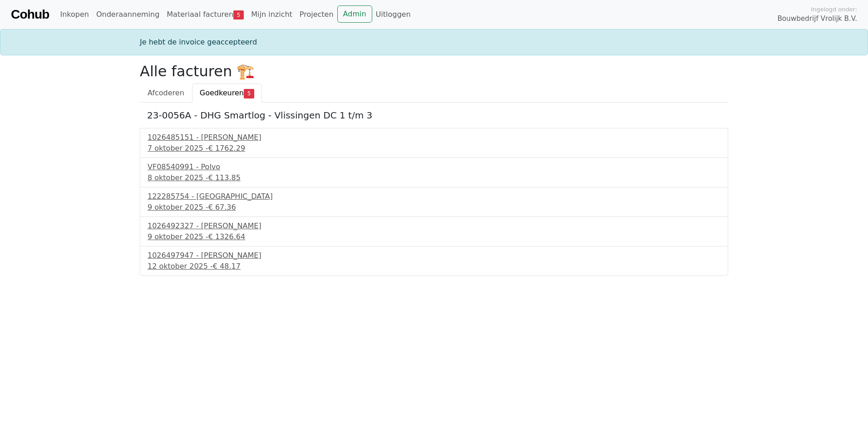 The width and height of the screenshot is (868, 423). I want to click on h5: 23-0056A - DHG Smartlog - Vlissingen DC 1 t/m 3, so click(434, 115).